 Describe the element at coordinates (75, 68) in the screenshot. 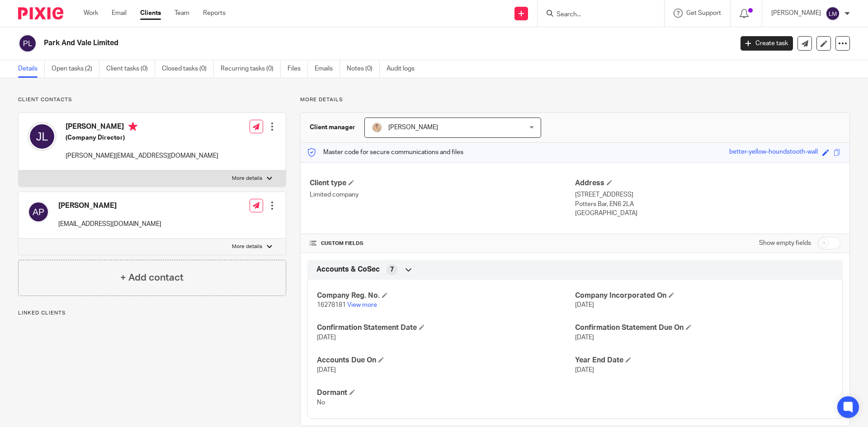

I see `a: Open tasks (2)` at that location.